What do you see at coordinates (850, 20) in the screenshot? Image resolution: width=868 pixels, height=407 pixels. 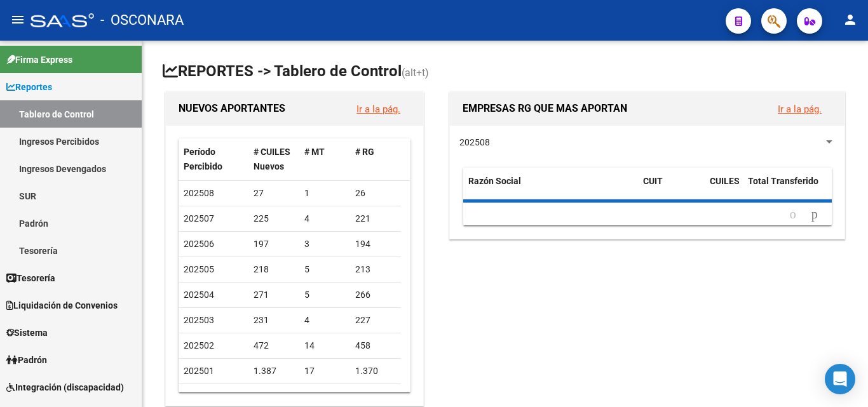 I see `mat-icon: person` at bounding box center [850, 20].